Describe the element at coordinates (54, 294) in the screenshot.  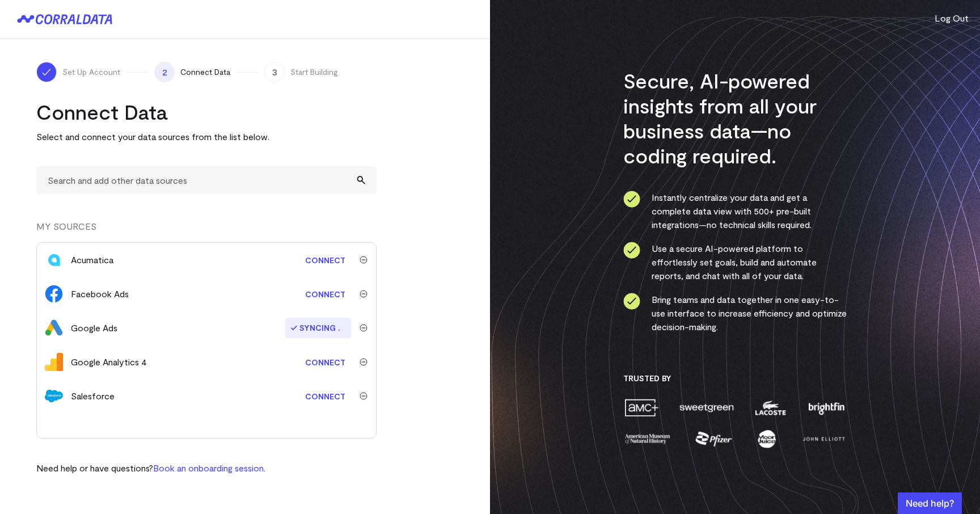
I see `img: facebook_ads-70f54adf8324fd366a4dad5aa4e8dc3a193daeb41612ad8aba5915164cc799be.svg` at that location.